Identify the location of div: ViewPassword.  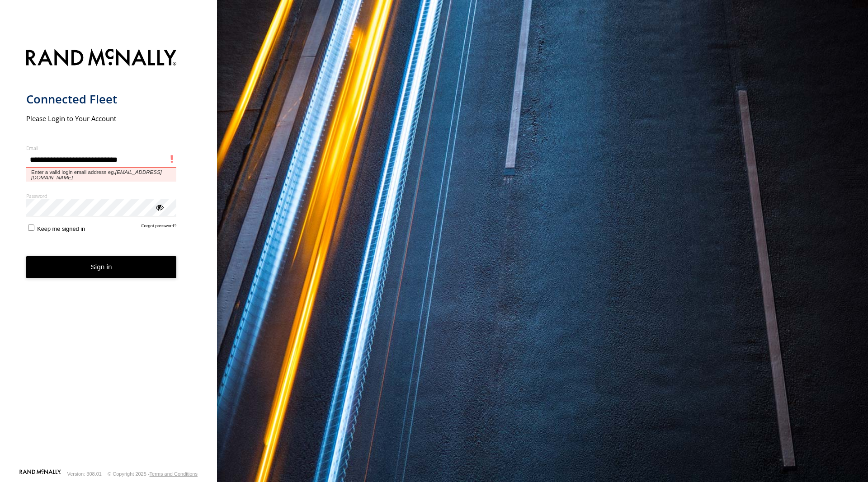
(159, 207).